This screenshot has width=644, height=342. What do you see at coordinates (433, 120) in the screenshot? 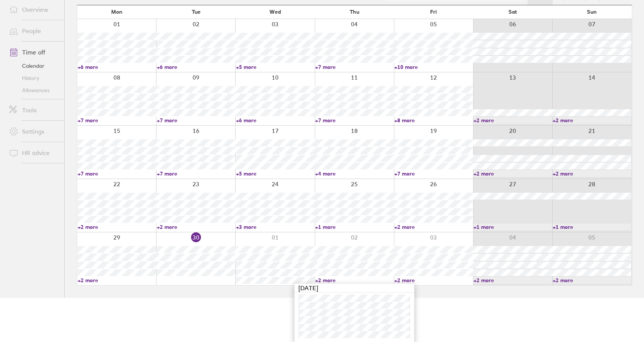
I see `a: +8 more` at bounding box center [433, 120].